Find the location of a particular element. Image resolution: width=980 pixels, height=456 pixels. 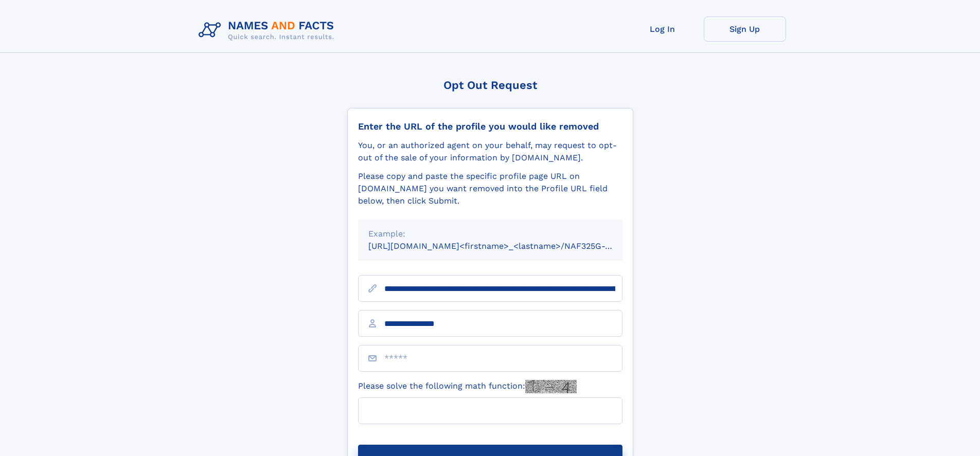

div: Example: is located at coordinates (490, 234).